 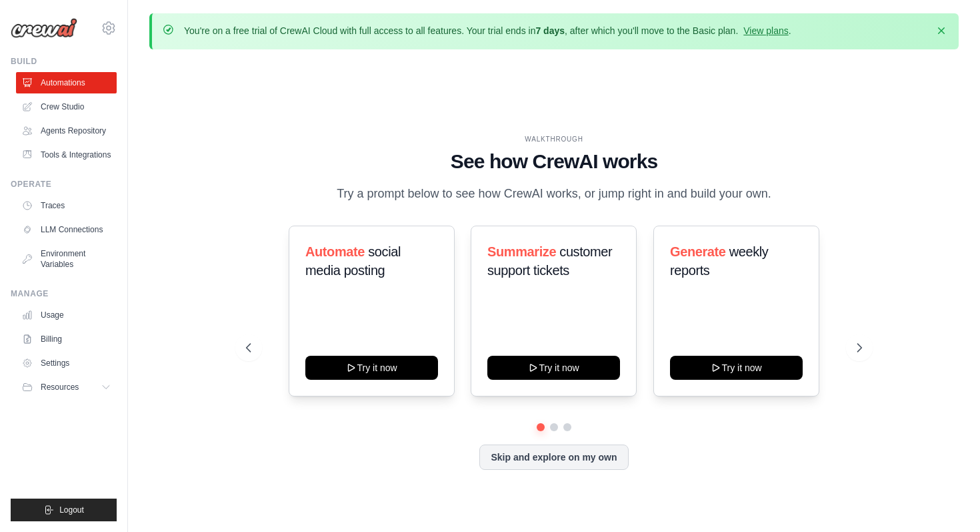 I want to click on button: Logout, so click(x=63, y=509).